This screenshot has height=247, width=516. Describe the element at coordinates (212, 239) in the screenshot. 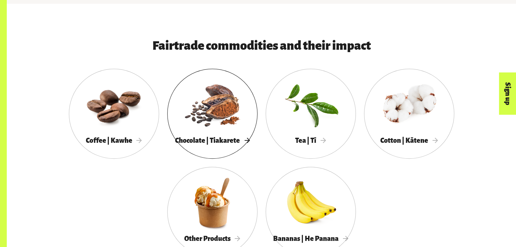

I see `span: Other Products` at that location.